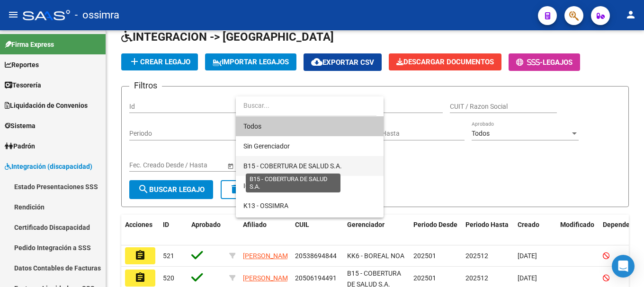  Describe the element at coordinates (266, 206) in the screenshot. I see `span: K13 - OSSIMRA` at that location.